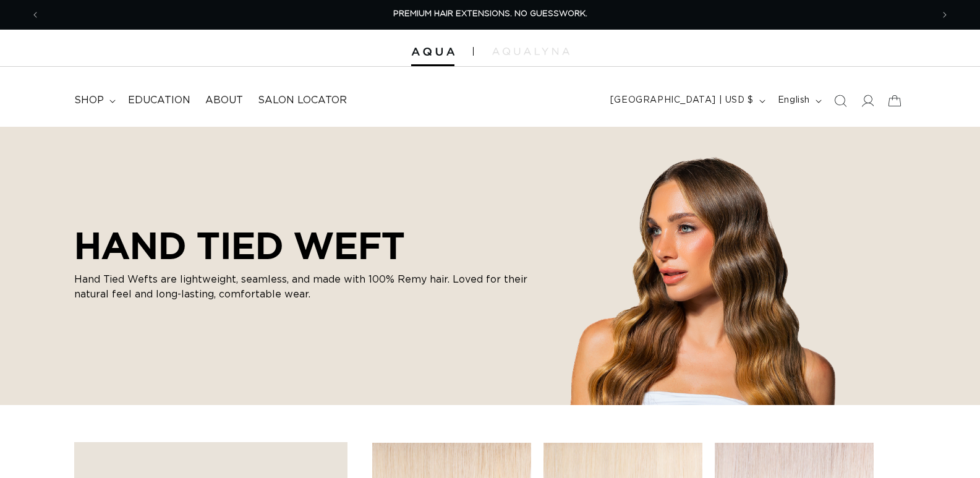 The height and width of the screenshot is (478, 980). Describe the element at coordinates (89, 100) in the screenshot. I see `span: shop` at that location.